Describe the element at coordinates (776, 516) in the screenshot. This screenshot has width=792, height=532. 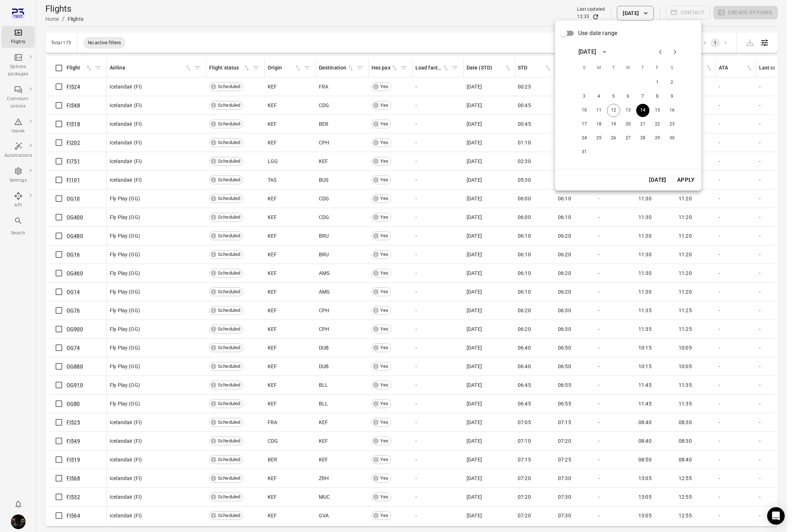
I see `div: Open Intercom Messenger` at that location.